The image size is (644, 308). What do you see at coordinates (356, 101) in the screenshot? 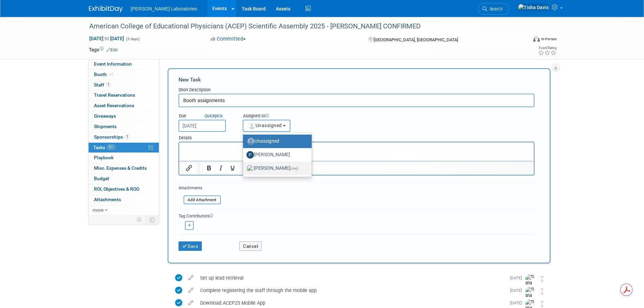
I see `input: Name of task or a short description` at bounding box center [356, 101].